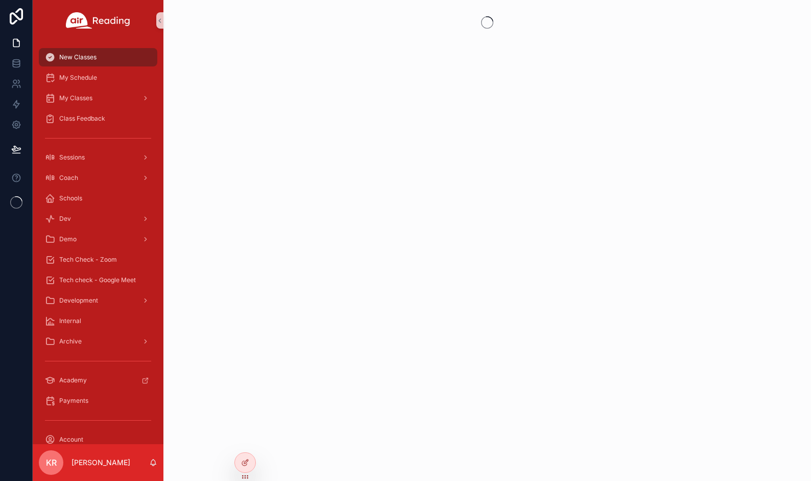 The width and height of the screenshot is (811, 481). Describe the element at coordinates (98, 242) in the screenshot. I see `div: scrollable content` at that location.